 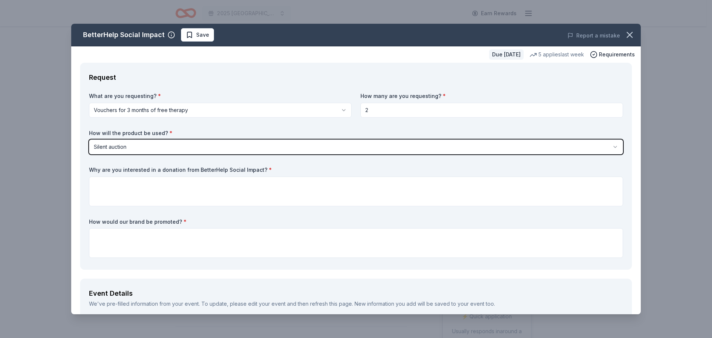 What do you see at coordinates (356, 304) in the screenshot?
I see `div: We've pre-filled information from your event. To update, please edit your event and then refresh ...` at bounding box center [356, 304].